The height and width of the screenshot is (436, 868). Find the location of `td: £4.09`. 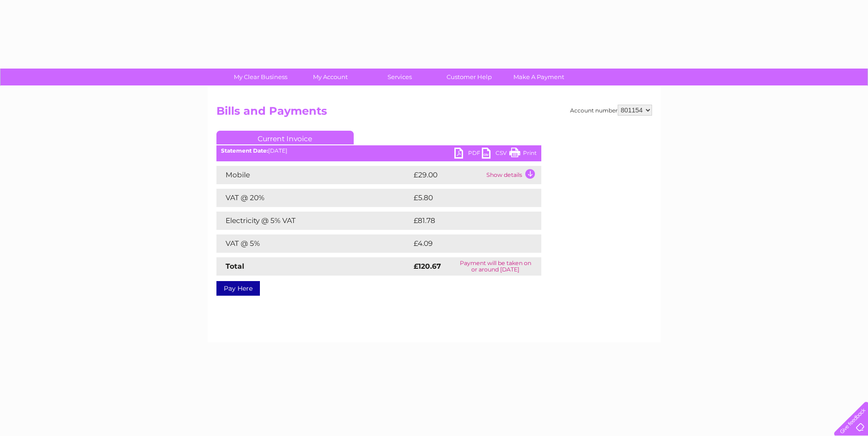

td: £4.09 is located at coordinates (466, 243).